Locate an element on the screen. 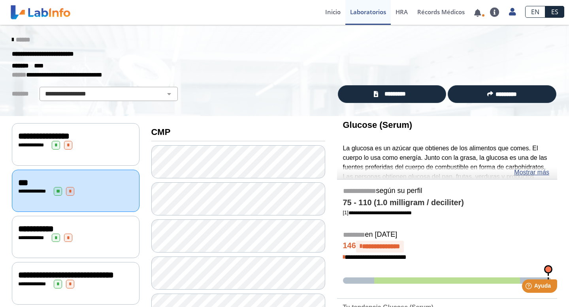 The image size is (569, 307). a: [1] is located at coordinates (377, 212).